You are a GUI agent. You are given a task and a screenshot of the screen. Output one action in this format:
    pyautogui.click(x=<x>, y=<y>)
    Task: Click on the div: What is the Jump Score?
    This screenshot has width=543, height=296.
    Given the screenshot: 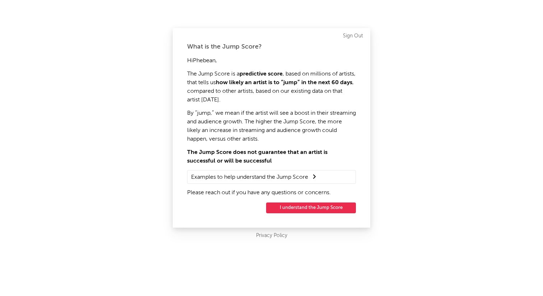 What is the action you would take?
    pyautogui.click(x=271, y=47)
    